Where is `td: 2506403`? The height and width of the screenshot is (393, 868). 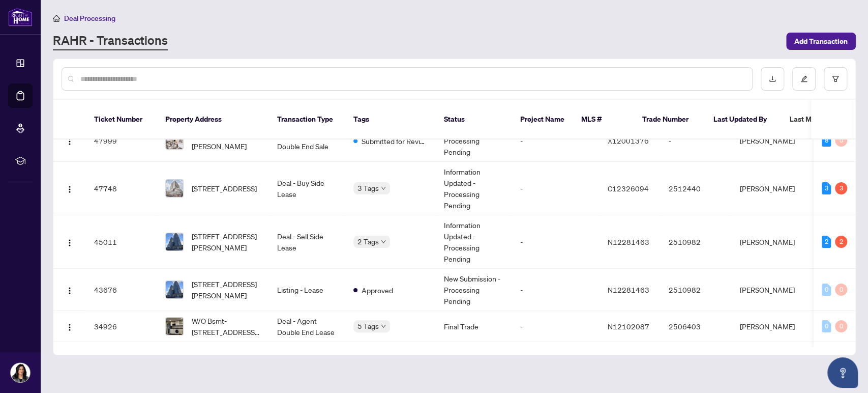
td: 2506403 is located at coordinates (696, 326).